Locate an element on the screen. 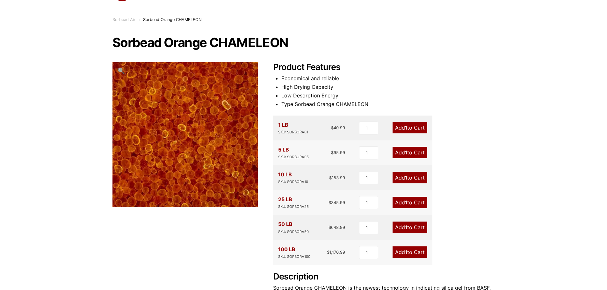 Image resolution: width=607 pixels, height=290 pixels. div: 10 LB is located at coordinates (293, 178).